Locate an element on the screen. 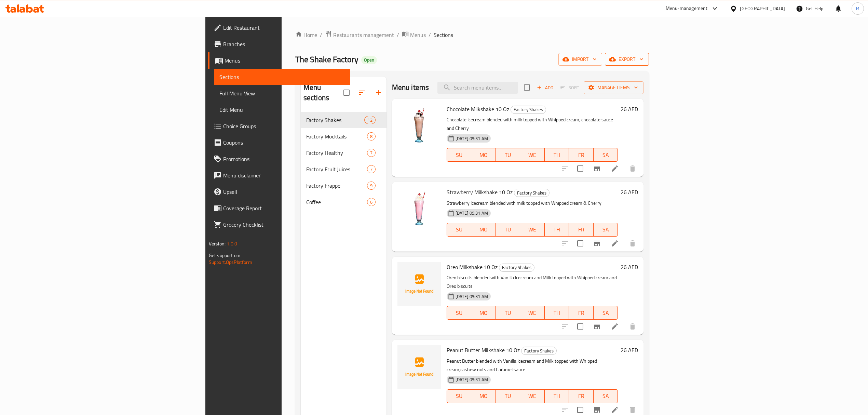 Image resolution: width=868 pixels, height=415 pixels. a: Edit Restaurant is located at coordinates (279, 28).